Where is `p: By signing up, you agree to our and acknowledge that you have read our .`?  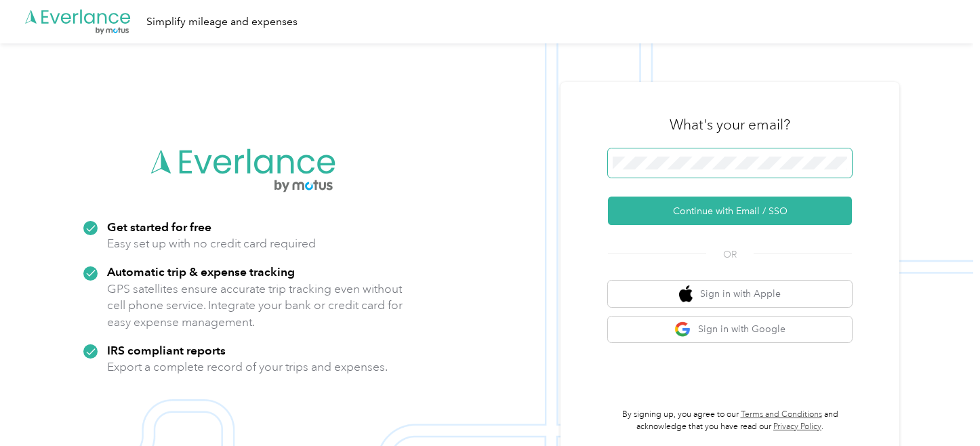 p: By signing up, you agree to our and acknowledge that you have read our . is located at coordinates (730, 420).